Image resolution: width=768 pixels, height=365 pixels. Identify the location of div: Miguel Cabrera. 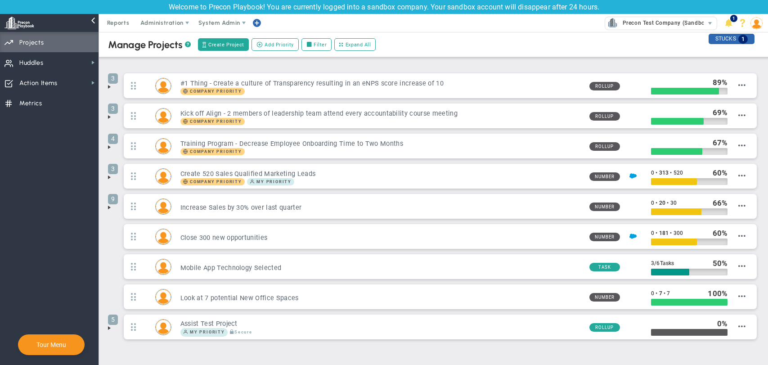
(163, 116).